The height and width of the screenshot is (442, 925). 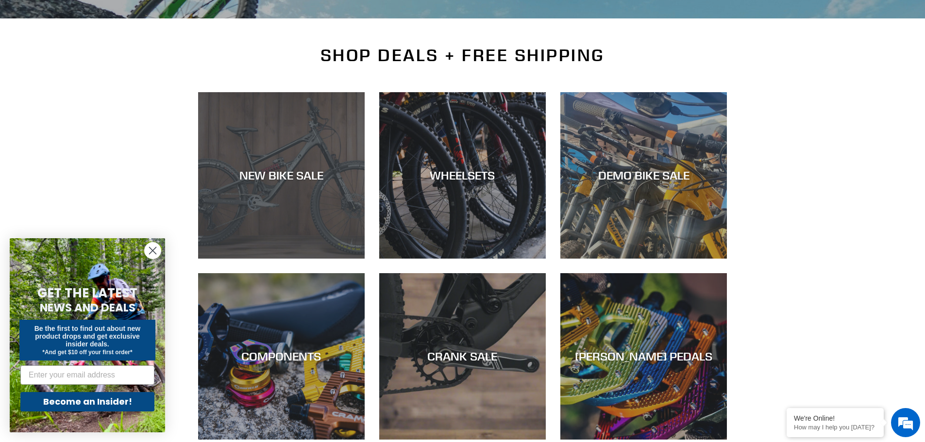 I want to click on a: CRANK SALE, so click(x=462, y=356).